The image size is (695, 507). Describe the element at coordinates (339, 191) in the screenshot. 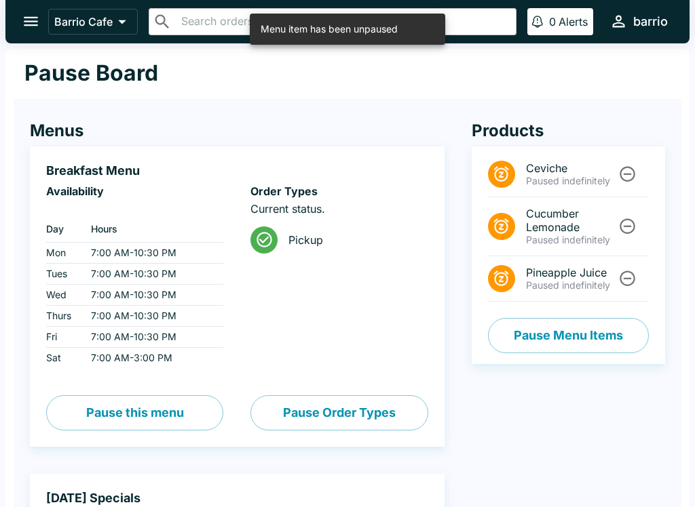

I see `h6: Order Types` at that location.